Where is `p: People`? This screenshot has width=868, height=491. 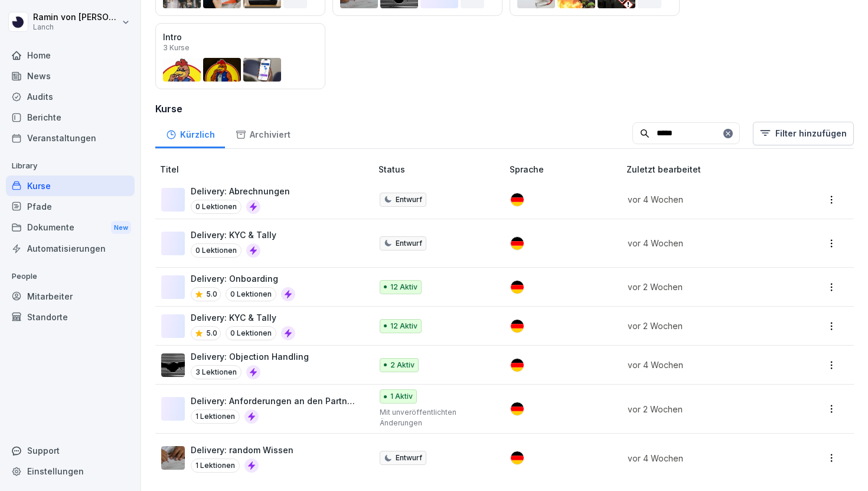
p: People is located at coordinates (70, 277).